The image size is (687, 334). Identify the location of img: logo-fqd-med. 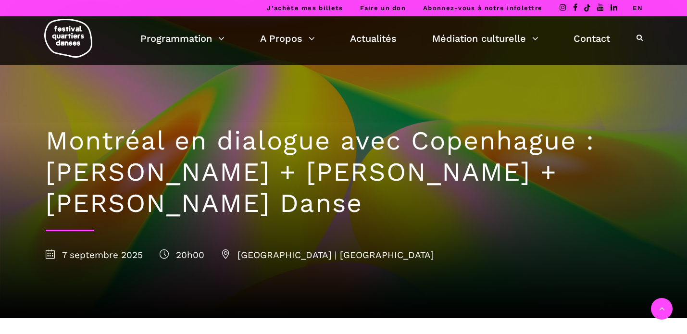
(68, 38).